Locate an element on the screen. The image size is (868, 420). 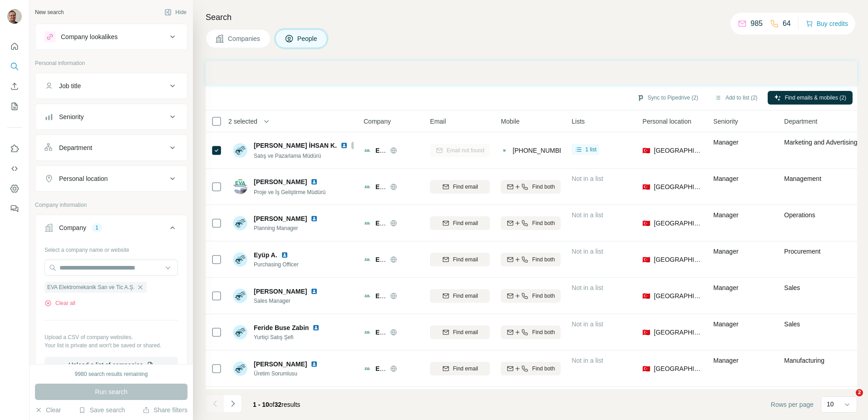
span: 2 selected is located at coordinates (243, 121).